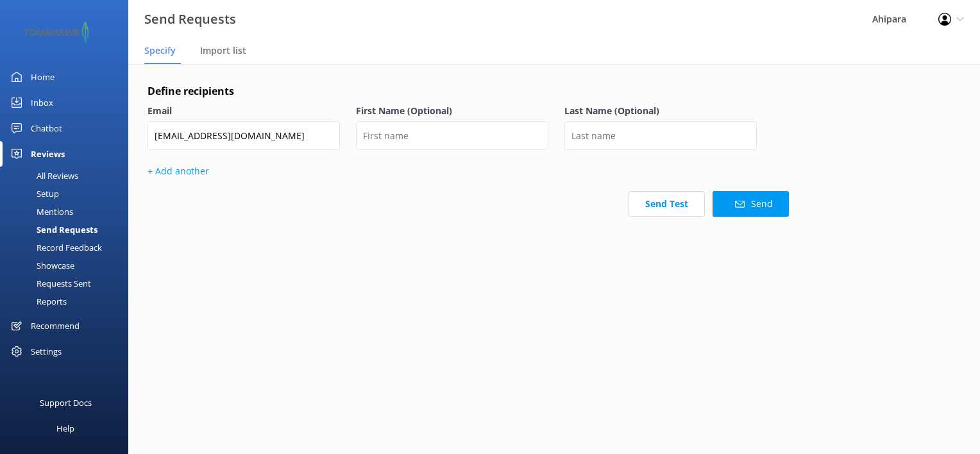 The width and height of the screenshot is (980, 454). Describe the element at coordinates (68, 211) in the screenshot. I see `a: Mentions` at that location.